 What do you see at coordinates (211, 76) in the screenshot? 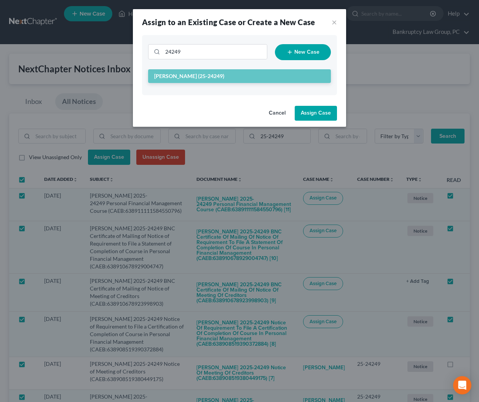
I see `span: (25-24249)` at bounding box center [211, 76].